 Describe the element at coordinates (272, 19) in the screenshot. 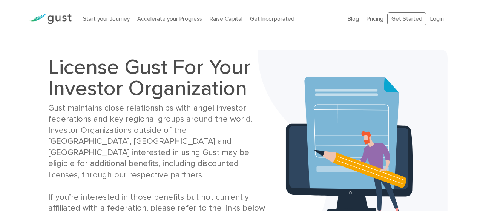

I see `a: Get Incorporated` at that location.